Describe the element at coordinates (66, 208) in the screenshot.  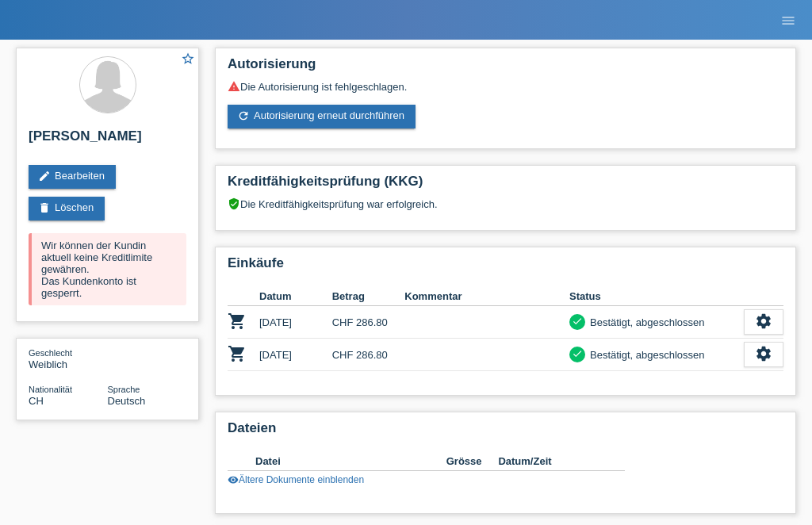
I see `a: deleteLöschen` at that location.